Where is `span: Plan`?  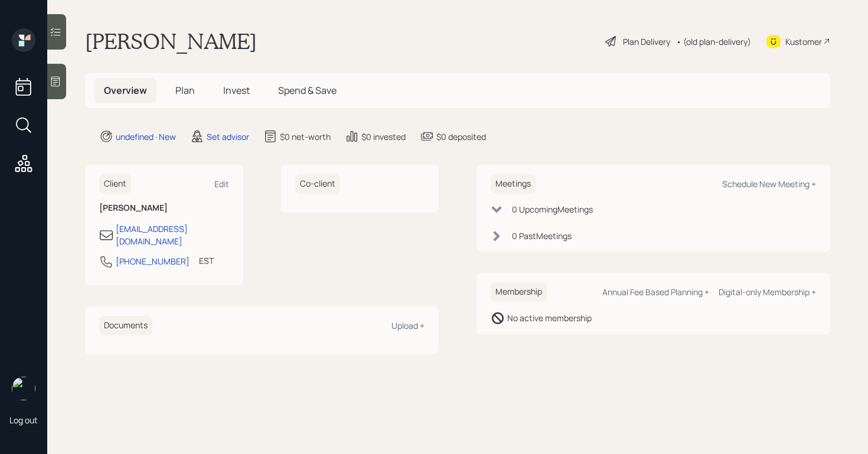
span: Plan is located at coordinates (185, 90).